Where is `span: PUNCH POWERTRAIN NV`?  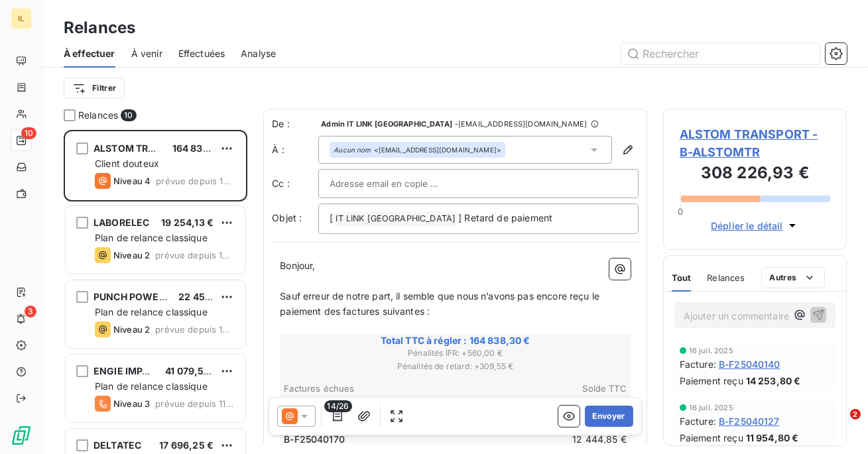 span: PUNCH POWERTRAIN NV is located at coordinates (152, 296).